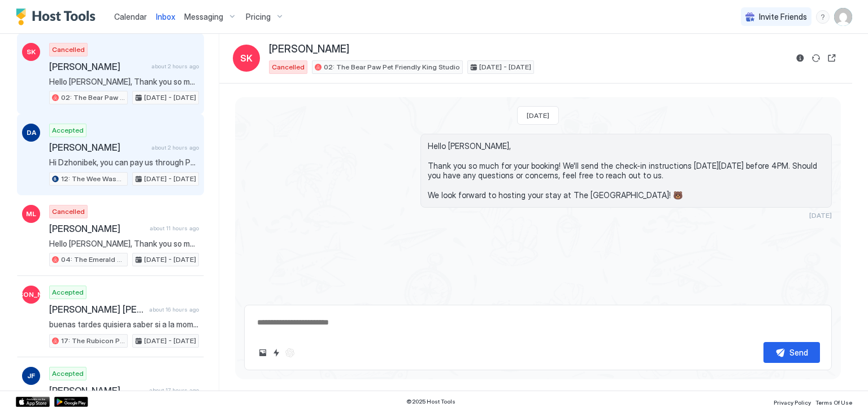  Describe the element at coordinates (93, 179) in the screenshot. I see `span: 12: The Wee Washoe Pet-Friendly Studio` at that location.